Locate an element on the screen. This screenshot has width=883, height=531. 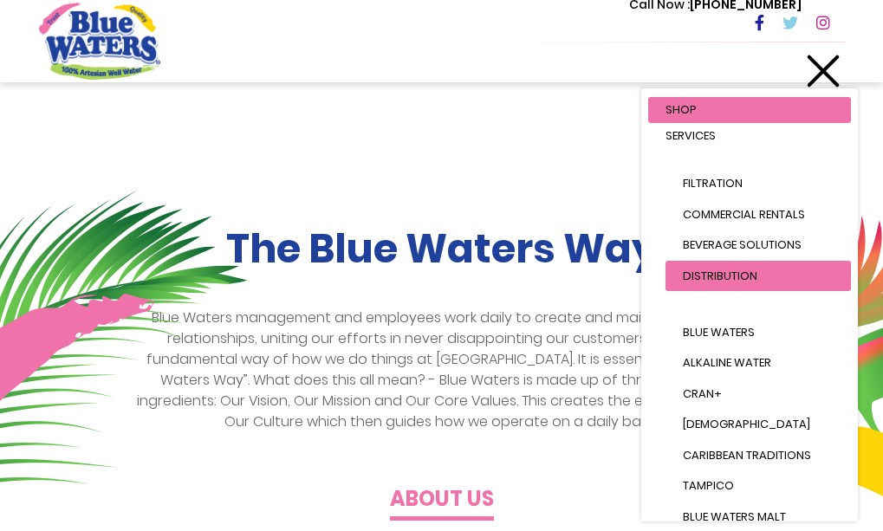
p: Blue Waters management and employees work daily to create and maintain healthy relationships, uni... is located at coordinates (441, 370).